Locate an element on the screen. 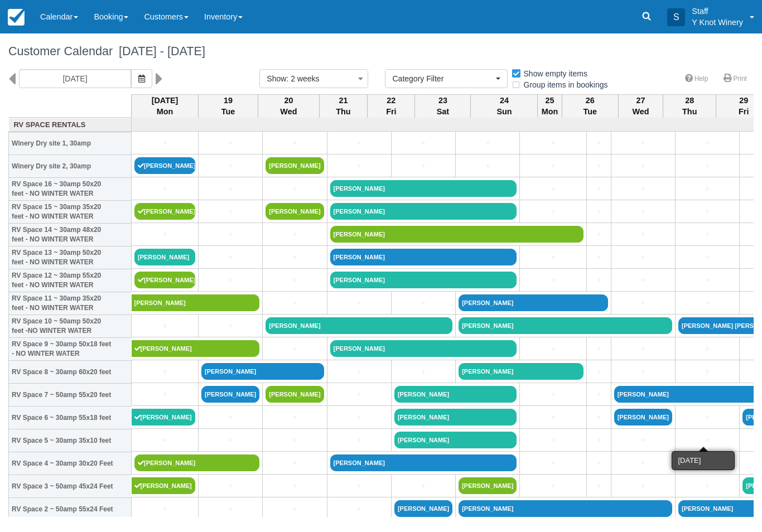 The image size is (762, 532). th: RV Space 2 ~ 50amp 55x24 Feet is located at coordinates (70, 509).